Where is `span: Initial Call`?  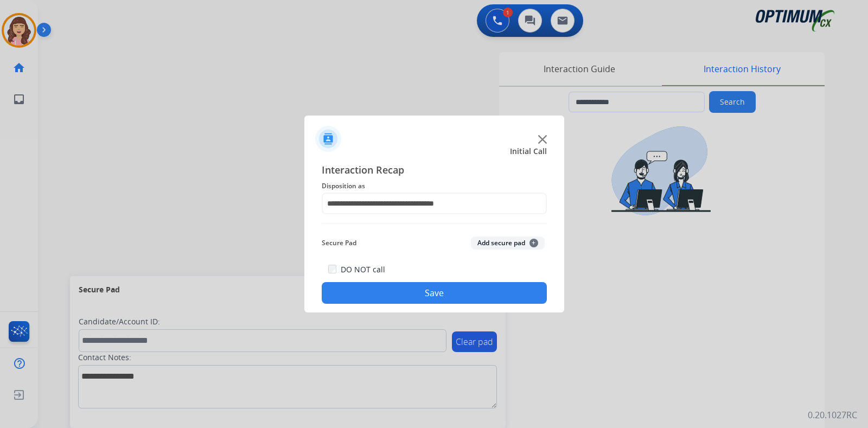
span: Initial Call is located at coordinates (528, 152).